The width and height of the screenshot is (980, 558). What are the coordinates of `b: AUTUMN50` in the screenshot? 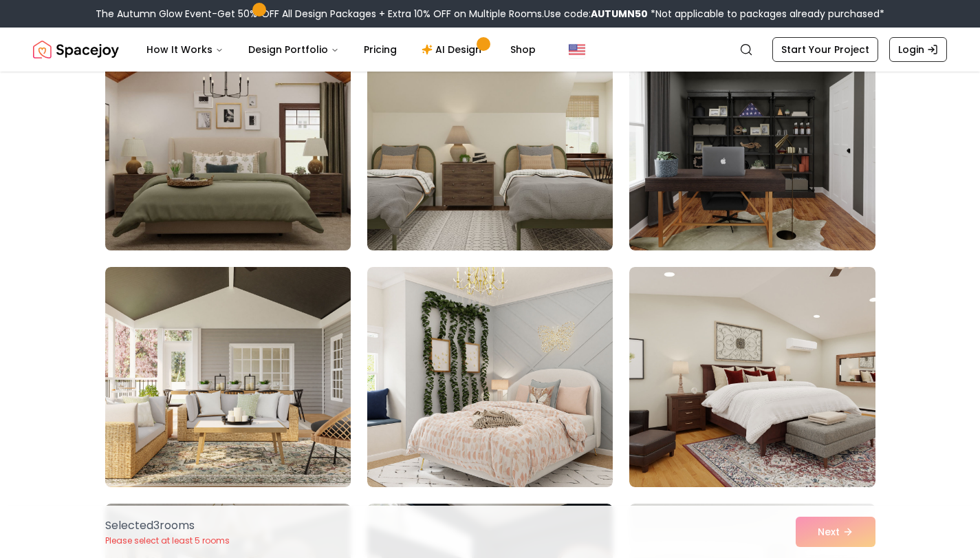 It's located at (619, 14).